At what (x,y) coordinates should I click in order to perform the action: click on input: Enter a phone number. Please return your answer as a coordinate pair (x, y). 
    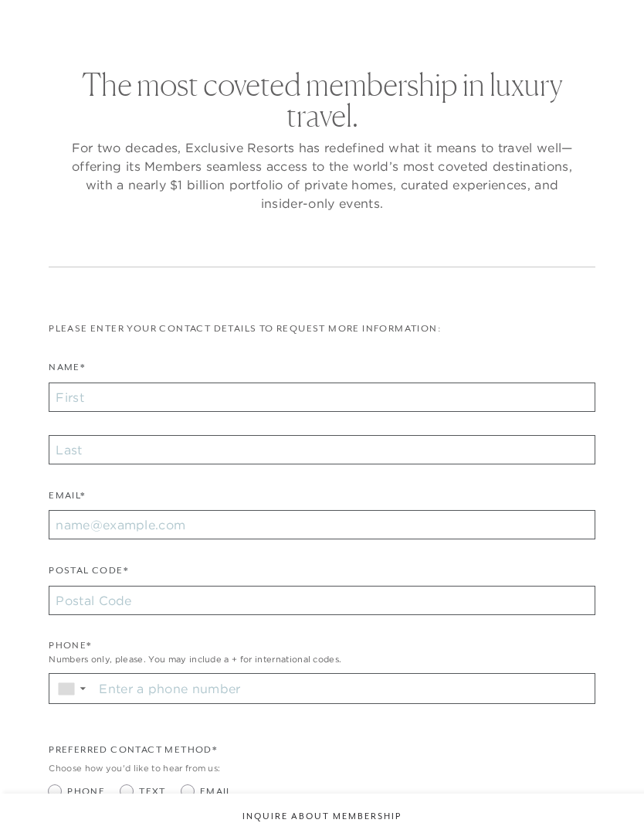
    Looking at the image, I should click on (344, 688).